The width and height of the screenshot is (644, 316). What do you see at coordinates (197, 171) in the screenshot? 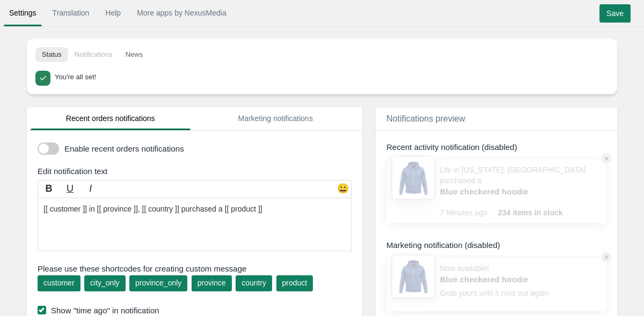
I see `div: Edit notification text` at bounding box center [197, 171].